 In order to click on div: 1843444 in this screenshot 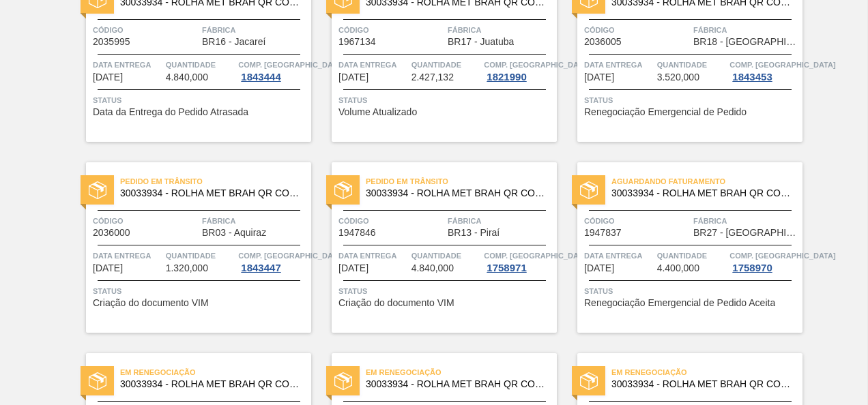, I will do `click(260, 77)`.